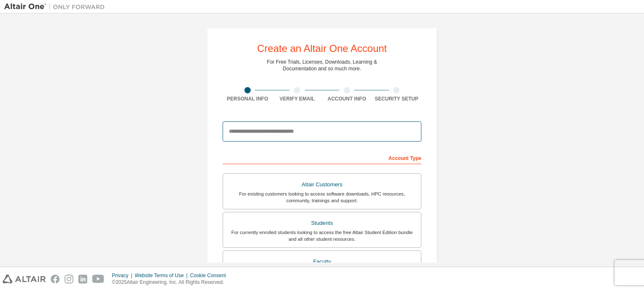 The width and height of the screenshot is (644, 291). What do you see at coordinates (322, 223) in the screenshot?
I see `div: Students` at bounding box center [322, 223].